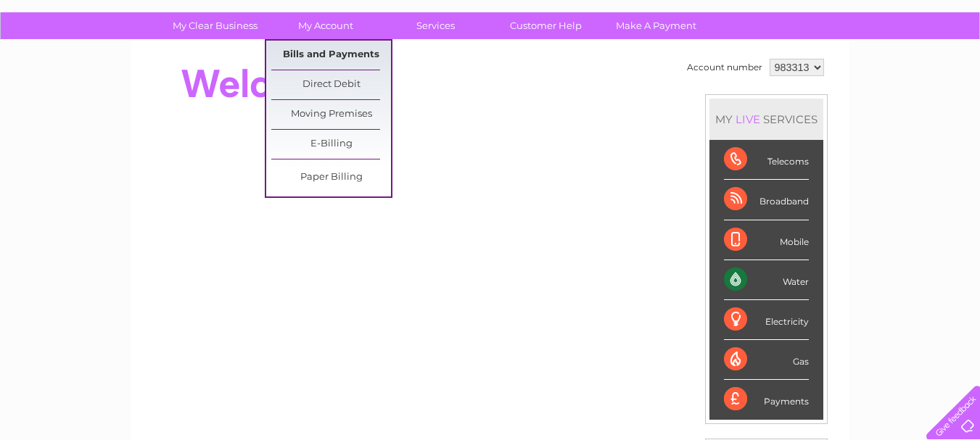 The width and height of the screenshot is (980, 440). What do you see at coordinates (331, 55) in the screenshot?
I see `a: Bills and Payments` at bounding box center [331, 55].